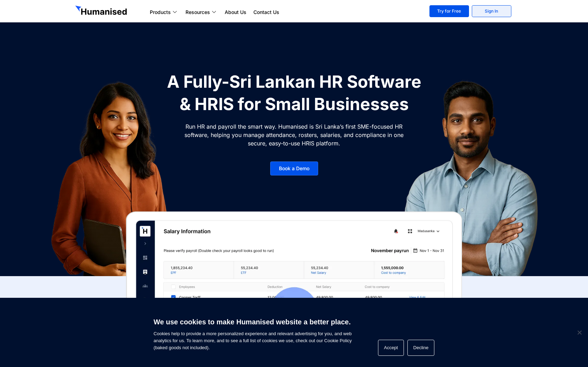 This screenshot has height=367, width=588. What do you see at coordinates (391, 348) in the screenshot?
I see `button: Accept` at bounding box center [391, 348].